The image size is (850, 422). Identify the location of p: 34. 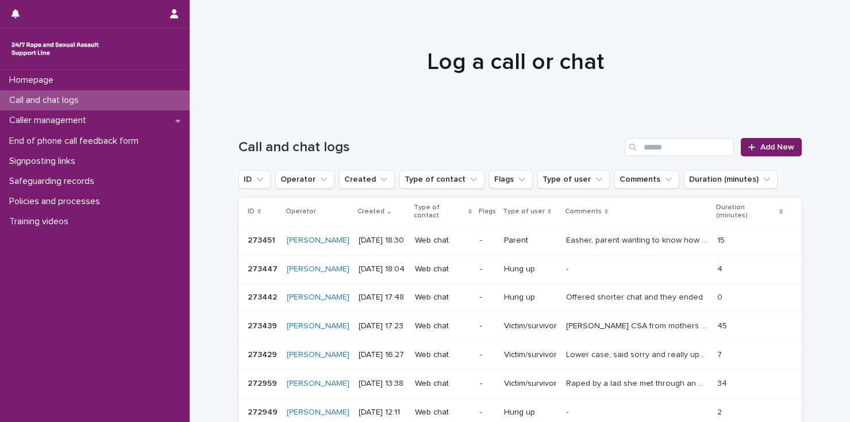
(723, 382).